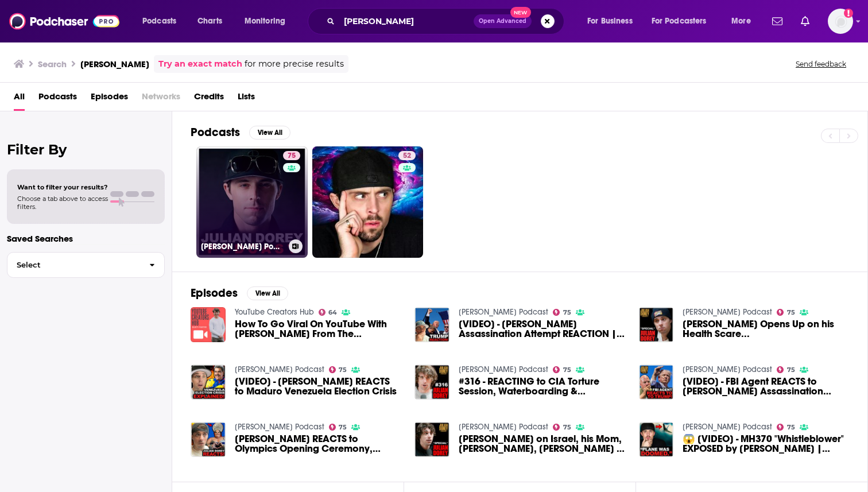  What do you see at coordinates (520, 12) in the screenshot?
I see `span: New` at bounding box center [520, 12].